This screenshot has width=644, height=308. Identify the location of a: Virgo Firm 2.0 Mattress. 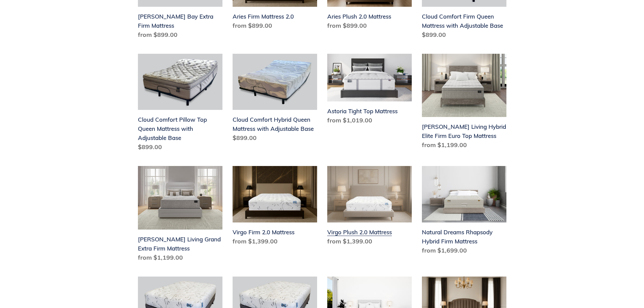
(275, 207).